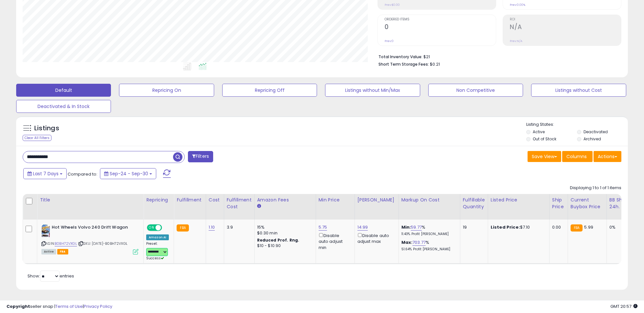 The width and height of the screenshot is (644, 313). Describe the element at coordinates (544, 139) in the screenshot. I see `label: Out of Stock` at that location.